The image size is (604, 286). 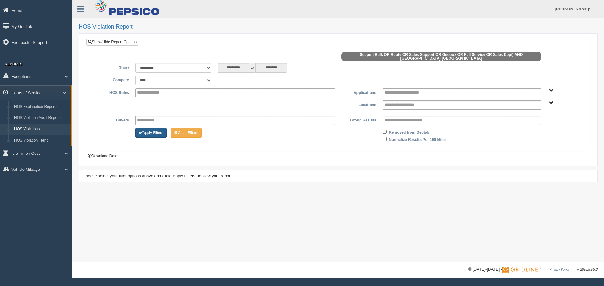 What do you see at coordinates (41, 130) in the screenshot?
I see `a: HOS Violations` at bounding box center [41, 130].